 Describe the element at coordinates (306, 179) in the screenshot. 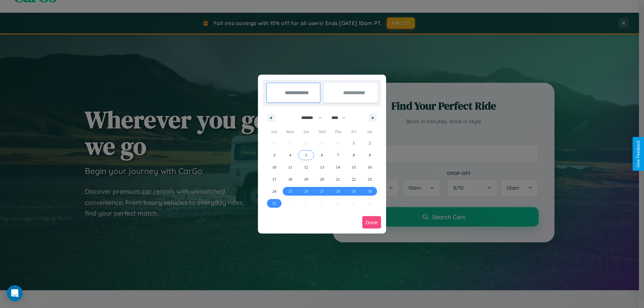

I see `button: 19` at that location.